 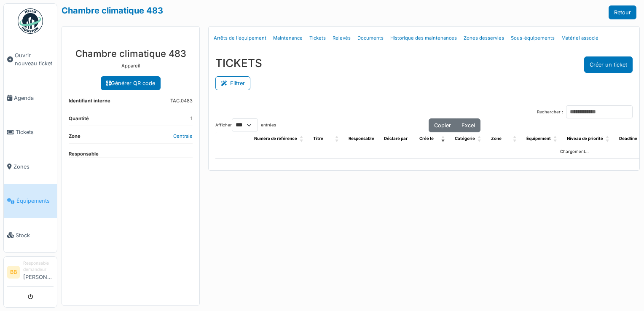 What do you see at coordinates (130, 83) in the screenshot?
I see `a: Générer QR code` at bounding box center [130, 83].